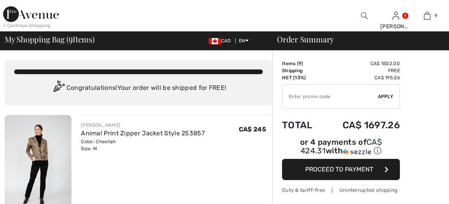  Describe the element at coordinates (31, 14) in the screenshot. I see `img: 1ère Avenue` at that location.